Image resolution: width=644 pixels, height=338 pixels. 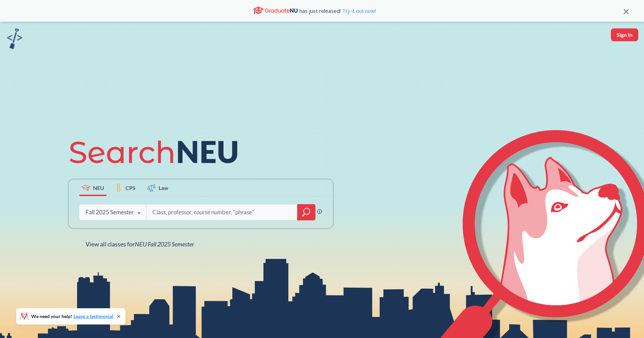 I want to click on span: NEU, so click(x=98, y=188).